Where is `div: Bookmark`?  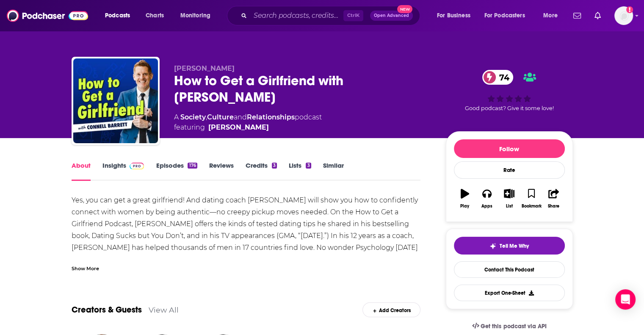
div: Bookmark is located at coordinates (531, 206).